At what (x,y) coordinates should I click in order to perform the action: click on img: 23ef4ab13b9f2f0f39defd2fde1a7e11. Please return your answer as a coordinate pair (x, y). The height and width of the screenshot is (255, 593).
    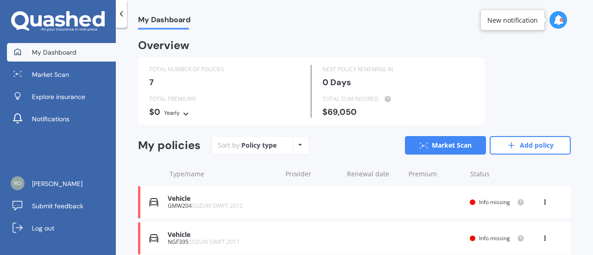
    Looking at the image, I should click on (18, 184).